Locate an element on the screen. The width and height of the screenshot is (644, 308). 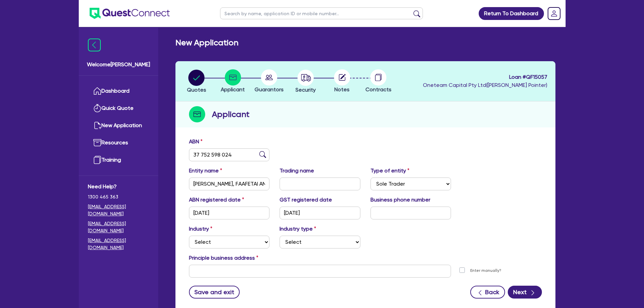
a: Dashboard is located at coordinates (118, 91).